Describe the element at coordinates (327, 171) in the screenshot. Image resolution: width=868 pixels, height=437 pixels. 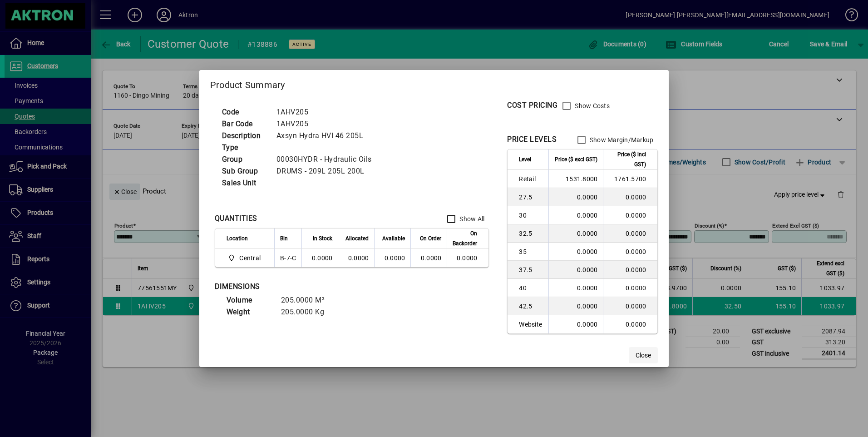
I see `td: DRUMS - 209L 205L 200L` at that location.